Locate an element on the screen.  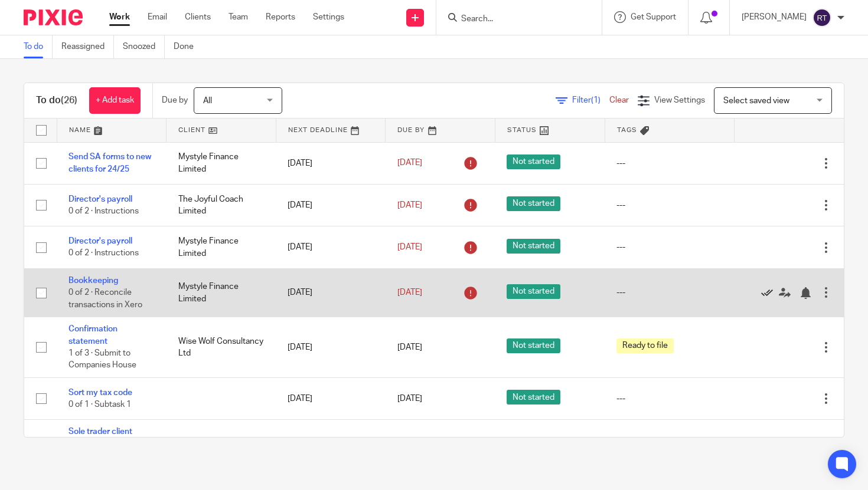
span: Tags is located at coordinates (627, 130).